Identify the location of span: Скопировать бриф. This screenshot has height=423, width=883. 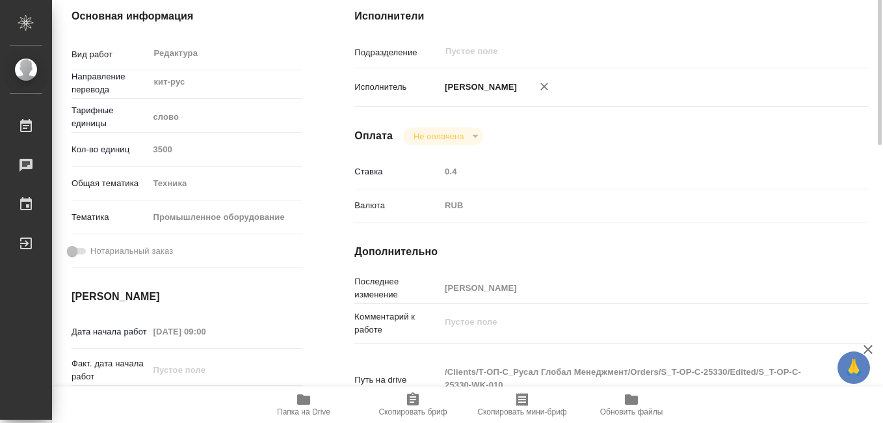
(412, 412).